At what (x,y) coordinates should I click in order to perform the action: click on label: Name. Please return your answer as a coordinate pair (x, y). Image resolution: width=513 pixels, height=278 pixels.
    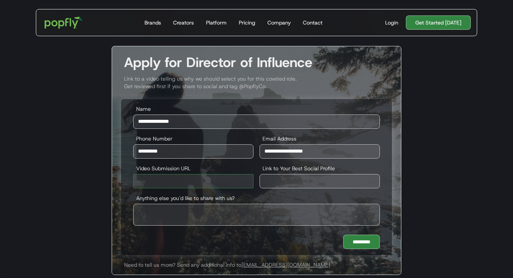
    Looking at the image, I should click on (257, 109).